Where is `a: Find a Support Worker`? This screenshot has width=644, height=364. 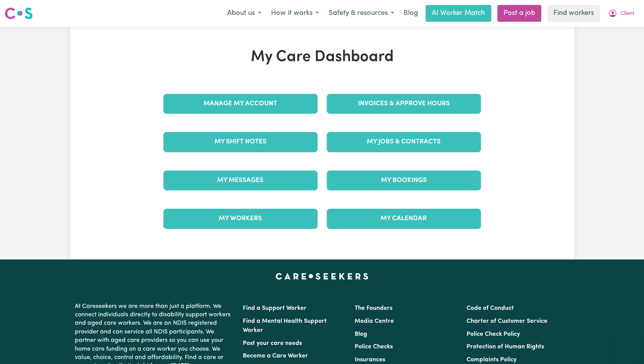 a: Find a Support Worker is located at coordinates (275, 308).